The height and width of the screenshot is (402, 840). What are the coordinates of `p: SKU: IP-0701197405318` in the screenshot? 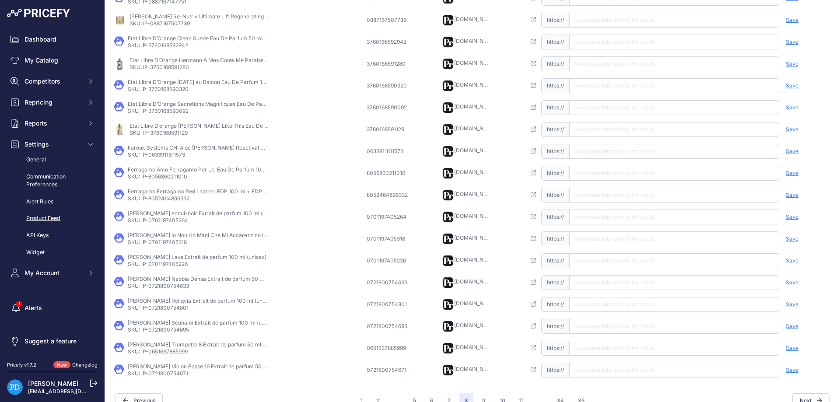 It's located at (198, 242).